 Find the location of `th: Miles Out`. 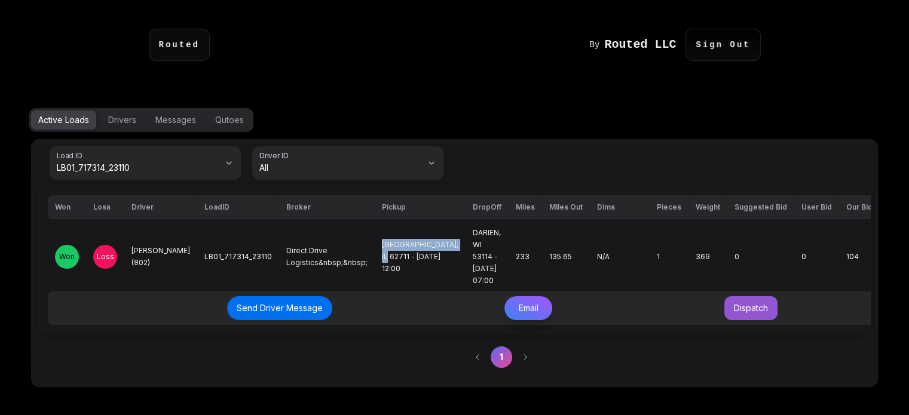

th: Miles Out is located at coordinates (566, 207).